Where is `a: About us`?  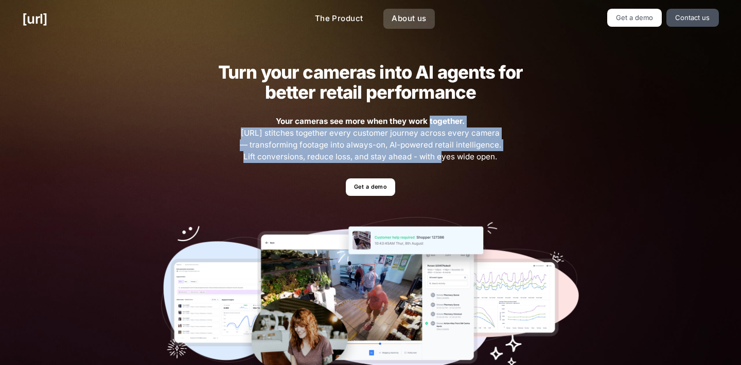 a: About us is located at coordinates (409, 19).